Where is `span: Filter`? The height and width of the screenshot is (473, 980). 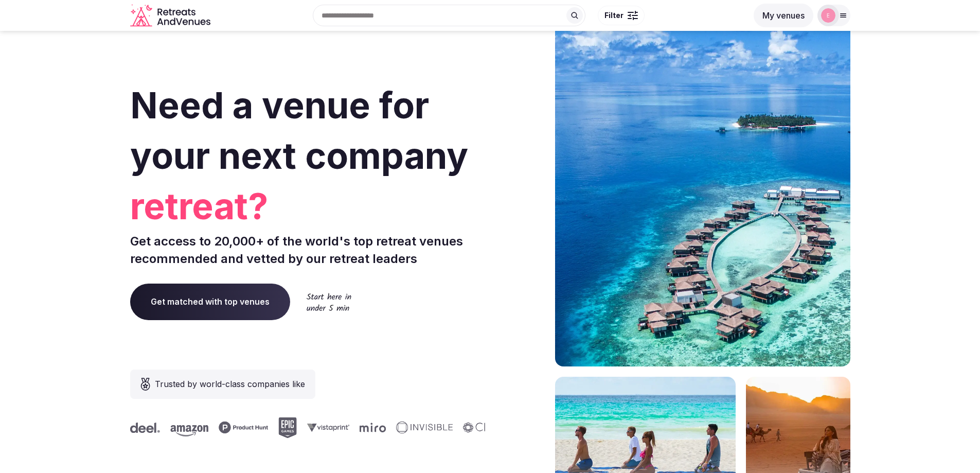 span: Filter is located at coordinates (614, 15).